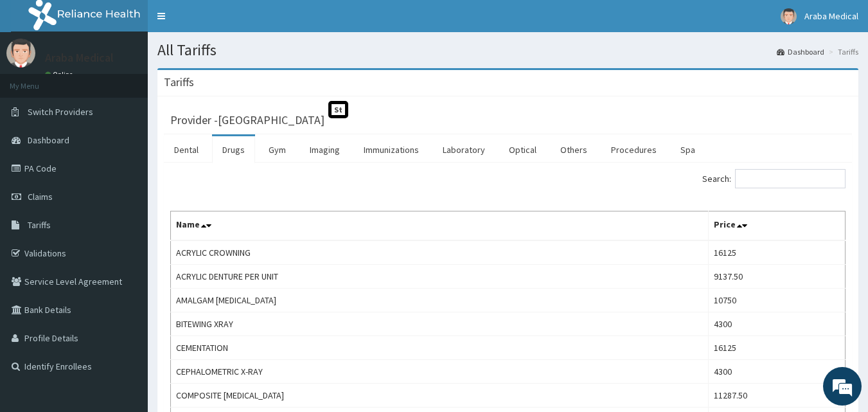 The image size is (868, 412). I want to click on li: Tariffs, so click(842, 52).